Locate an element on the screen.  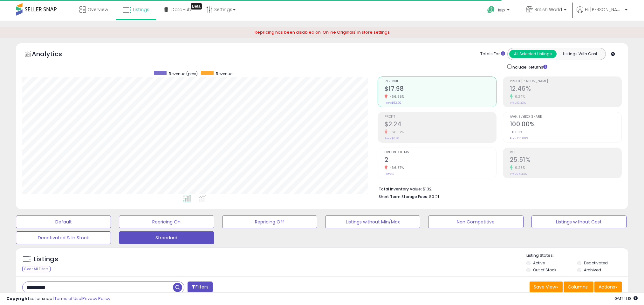
span: Listings is located at coordinates (141, 9).